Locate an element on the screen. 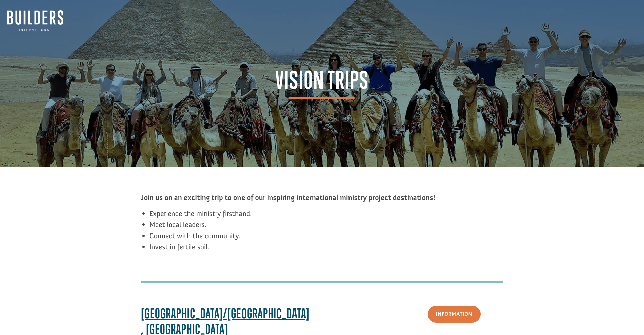 This screenshot has width=644, height=335. span: Experience the ministry firsthand. is located at coordinates (200, 214).